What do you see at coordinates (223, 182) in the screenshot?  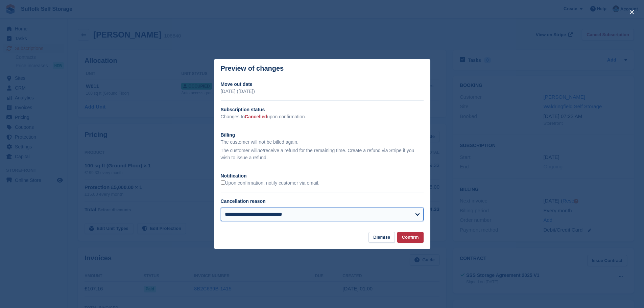 I see `input: Upon confirmation, notify customer via email.` at bounding box center [223, 182].